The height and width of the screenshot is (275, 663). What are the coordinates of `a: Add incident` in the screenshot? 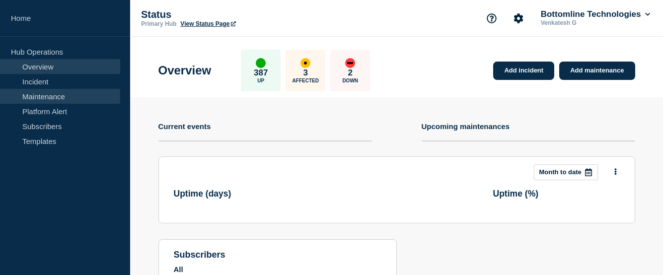 It's located at (523, 71).